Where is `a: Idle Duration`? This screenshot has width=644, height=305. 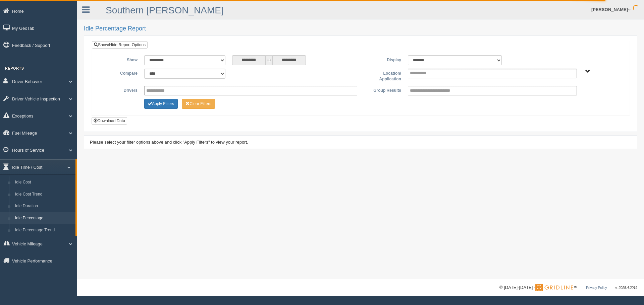 a: Idle Duration is located at coordinates (44, 206).